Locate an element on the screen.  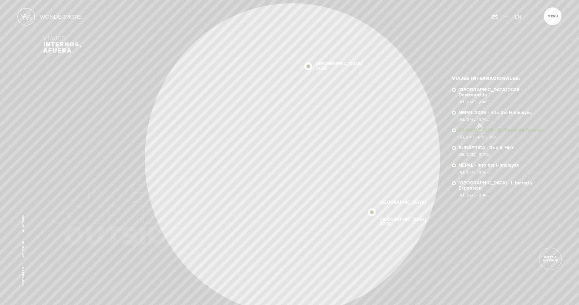
h3: Viajes internos, afuera is located at coordinates (289, 45).